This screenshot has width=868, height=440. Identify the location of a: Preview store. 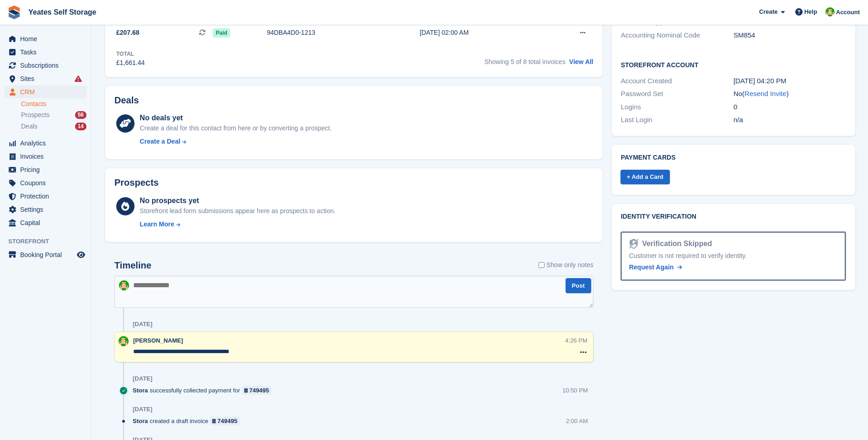
(81, 255).